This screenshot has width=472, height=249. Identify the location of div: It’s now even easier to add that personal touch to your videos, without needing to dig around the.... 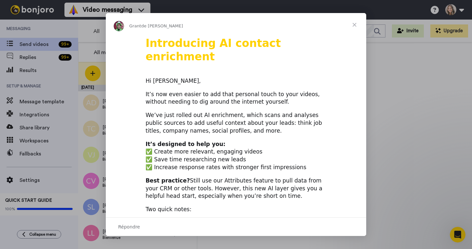
(236, 98).